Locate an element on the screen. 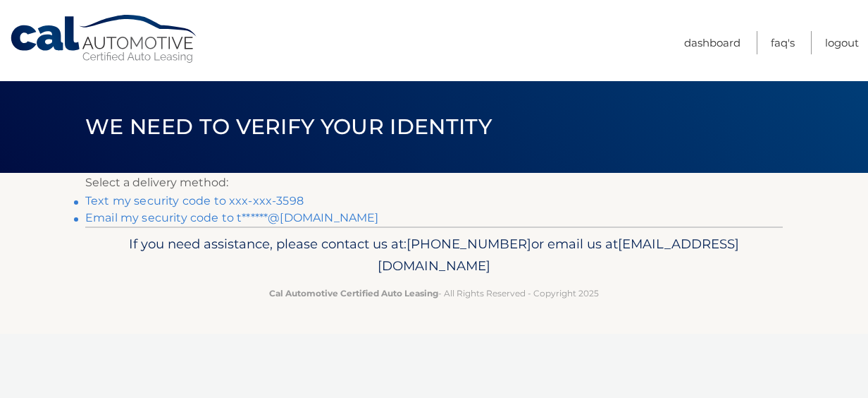 The image size is (868, 398). a: Text my security code to xxx-xxx-3598 is located at coordinates (195, 200).